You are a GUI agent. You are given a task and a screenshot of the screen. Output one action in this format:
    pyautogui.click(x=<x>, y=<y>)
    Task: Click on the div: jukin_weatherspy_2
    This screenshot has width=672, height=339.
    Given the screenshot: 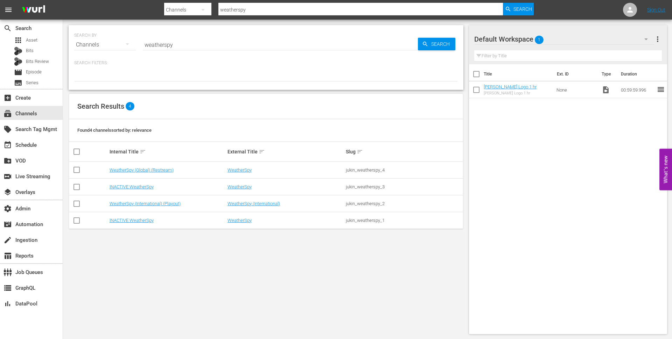 What is the action you would take?
    pyautogui.click(x=404, y=204)
    